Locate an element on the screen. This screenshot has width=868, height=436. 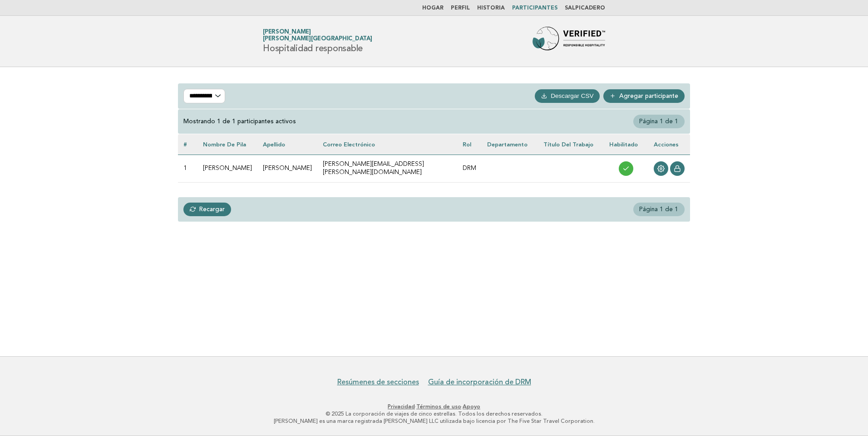
a: Resúmenes de secciones is located at coordinates (378, 382).